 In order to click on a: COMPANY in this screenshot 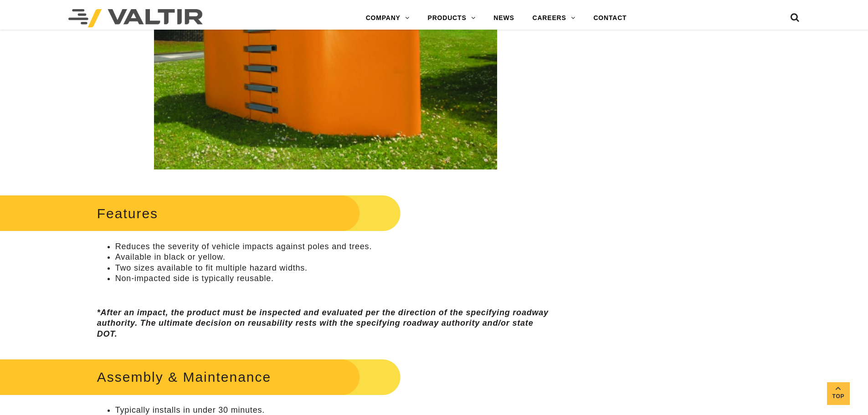, I will do `click(387, 18)`.